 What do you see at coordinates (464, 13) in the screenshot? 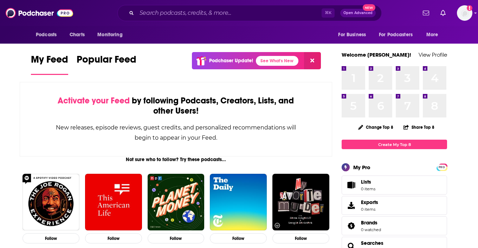
I see `button: Show profile menu` at bounding box center [464, 13].